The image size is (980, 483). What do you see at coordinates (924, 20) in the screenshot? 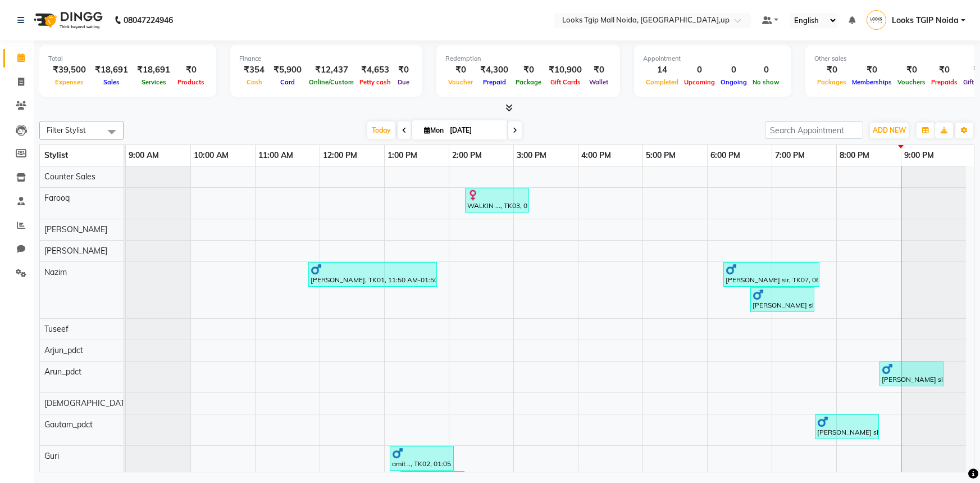
I see `span: Looks TGIP Noida` at bounding box center [924, 20].